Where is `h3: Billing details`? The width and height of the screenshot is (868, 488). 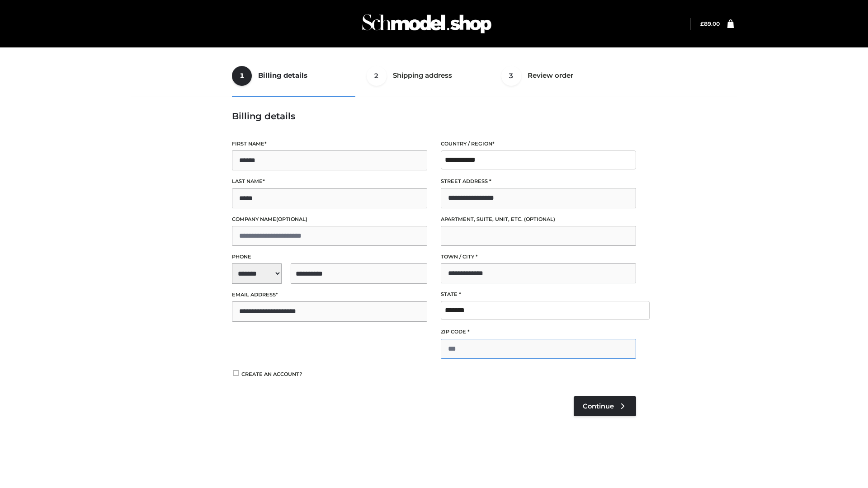
h3: Billing details is located at coordinates (434, 116).